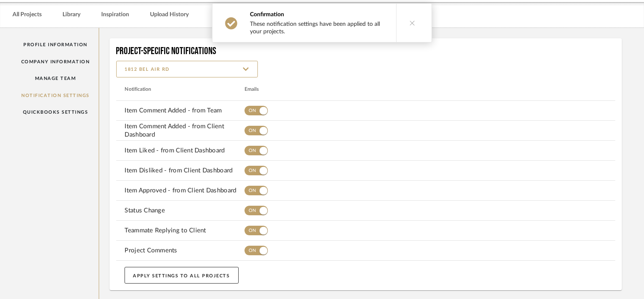 The width and height of the screenshot is (644, 299). I want to click on td: Item Comment Added - from Team, so click(180, 111).